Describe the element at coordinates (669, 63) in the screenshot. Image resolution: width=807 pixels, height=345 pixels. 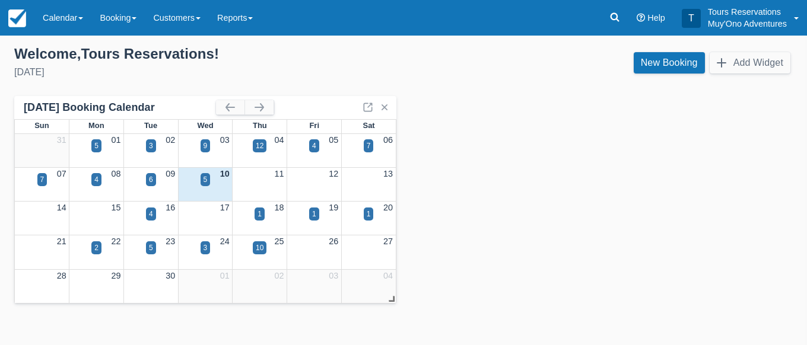
I see `a: New Booking` at that location.